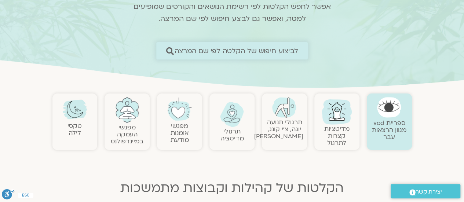 The width and height of the screenshot is (464, 202). What do you see at coordinates (232, 51) in the screenshot?
I see `a: לביצוע חיפוש של הקלטה לפי שם המרצה` at bounding box center [232, 51].